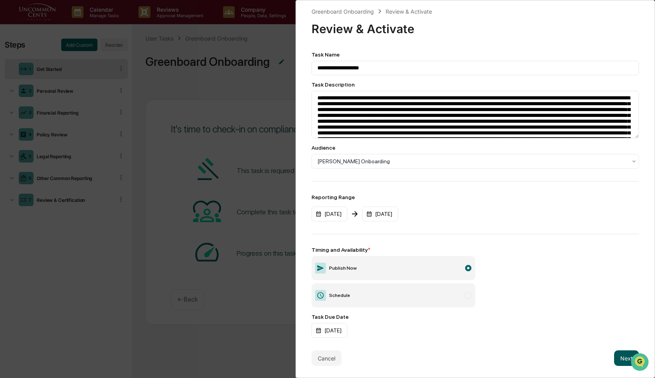 The width and height of the screenshot is (655, 378). Describe the element at coordinates (475, 250) in the screenshot. I see `div: Timing and Availability` at that location.